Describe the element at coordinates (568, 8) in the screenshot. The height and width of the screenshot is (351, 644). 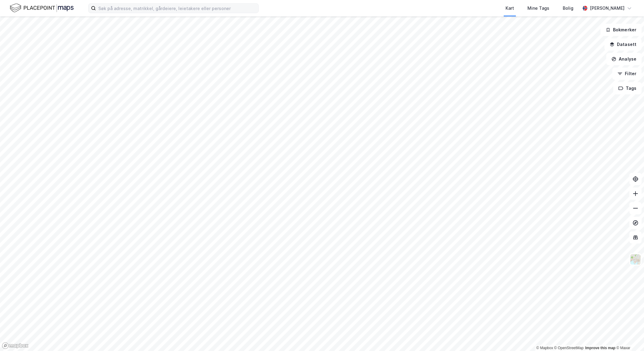
I see `div: Bolig` at that location.